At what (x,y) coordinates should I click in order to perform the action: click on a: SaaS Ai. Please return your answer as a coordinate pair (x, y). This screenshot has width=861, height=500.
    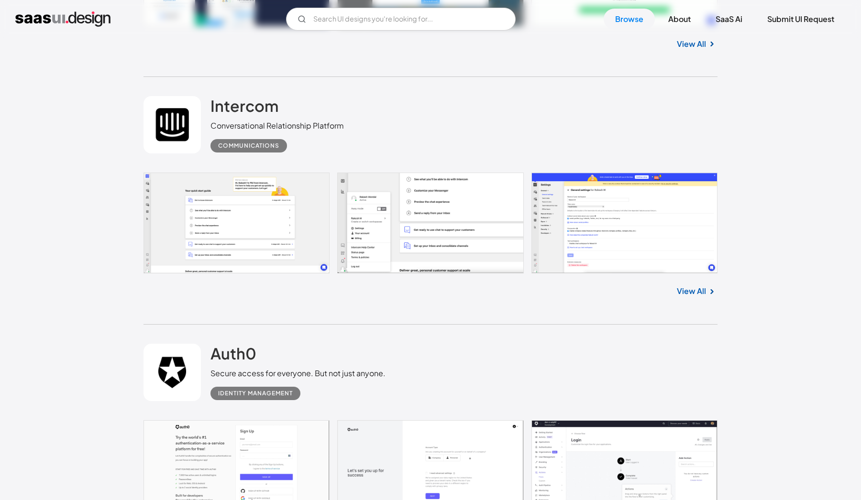
    Looking at the image, I should click on (729, 19).